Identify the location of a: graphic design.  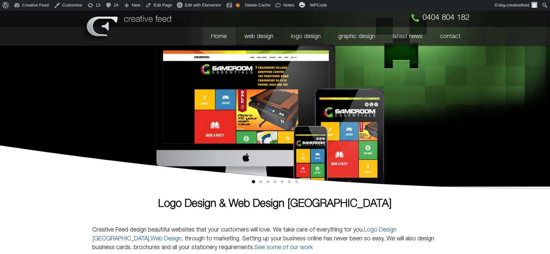
(356, 37).